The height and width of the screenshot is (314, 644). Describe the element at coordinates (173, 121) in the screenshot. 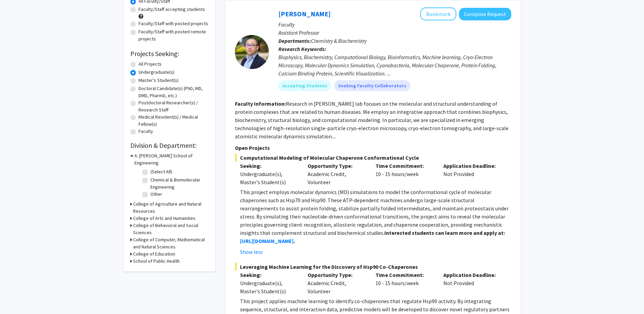

I see `label: Medical Resident(s) / Medical Fellow(s)` at that location.